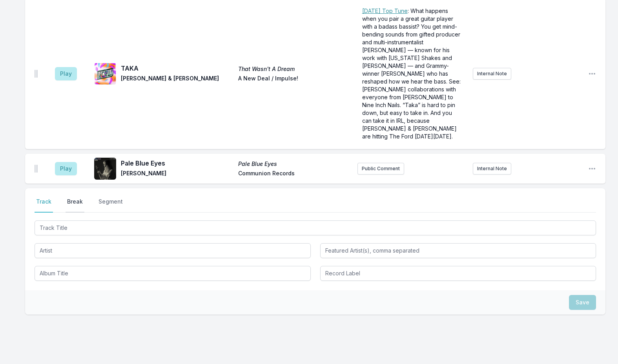 The height and width of the screenshot is (364, 618). What do you see at coordinates (173, 251) in the screenshot?
I see `input: Artist` at bounding box center [173, 251].